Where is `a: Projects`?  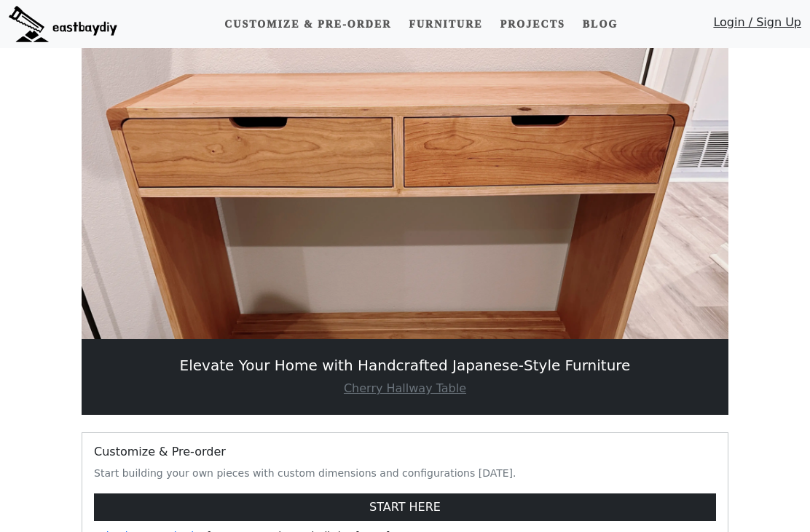 a: Projects is located at coordinates (532, 24).